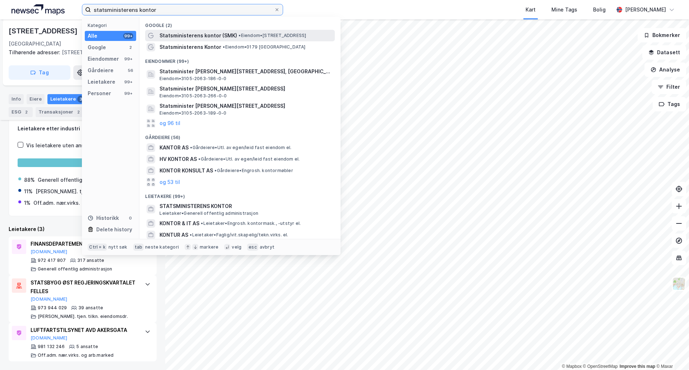 The width and height of the screenshot is (689, 370). I want to click on div: 973 944 029, so click(52, 308).